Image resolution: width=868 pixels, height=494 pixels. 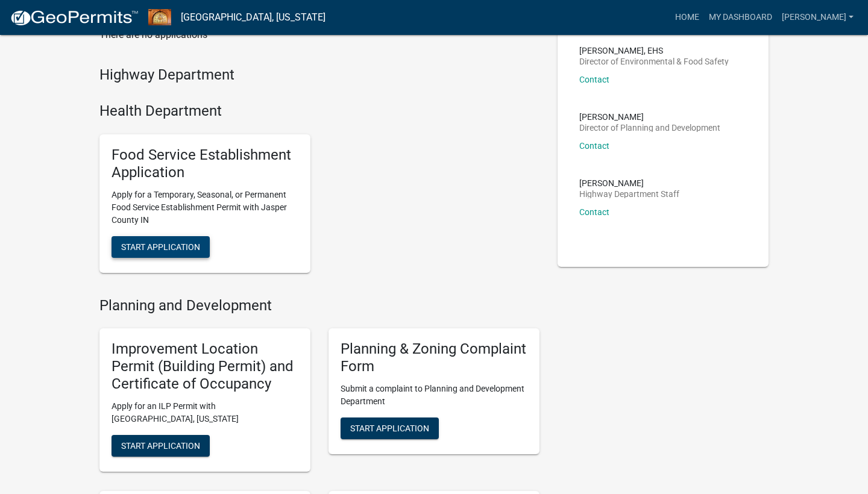 I want to click on p: Director of Planning and Development, so click(x=650, y=127).